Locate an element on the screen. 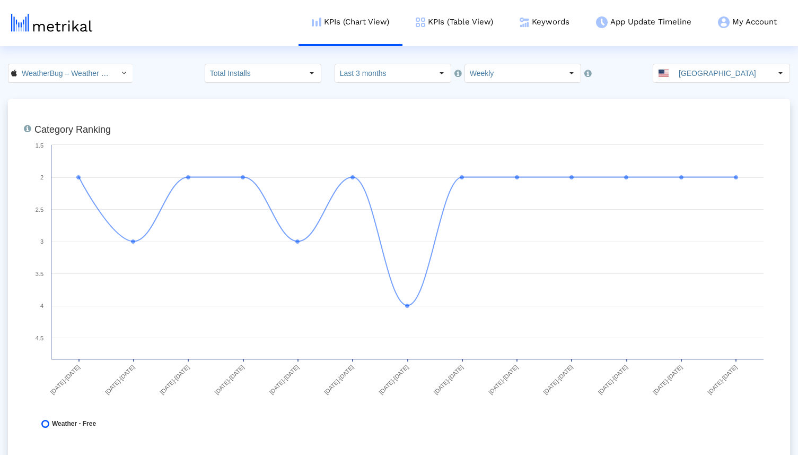 Image resolution: width=798 pixels, height=455 pixels. span: Weather - Free is located at coordinates (74, 423).